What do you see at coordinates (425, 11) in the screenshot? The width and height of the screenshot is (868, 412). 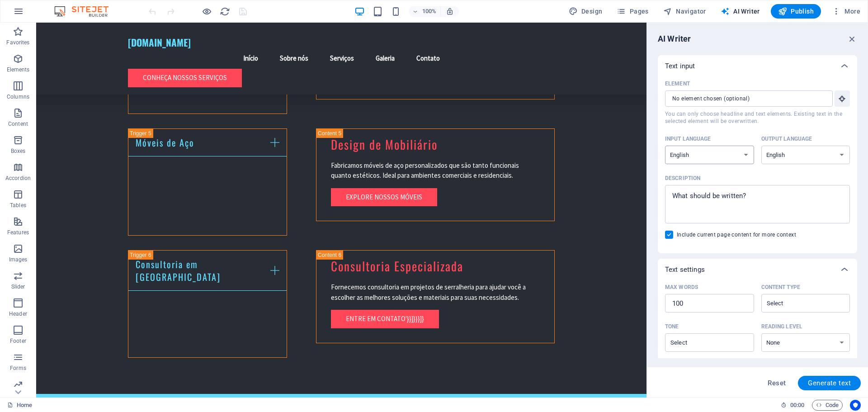 I see `button: 100%` at bounding box center [425, 11].